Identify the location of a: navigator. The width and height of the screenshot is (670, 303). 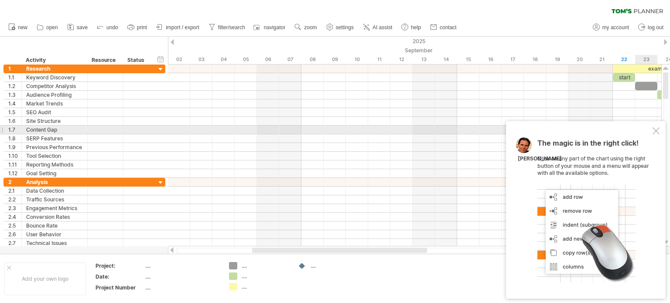
(270, 27).